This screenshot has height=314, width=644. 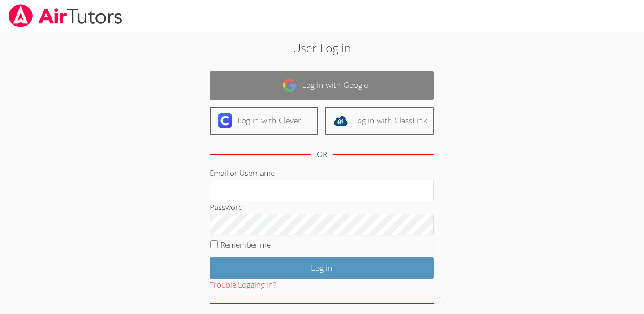 What do you see at coordinates (243, 285) in the screenshot?
I see `button: Trouble Logging In?` at bounding box center [243, 285].